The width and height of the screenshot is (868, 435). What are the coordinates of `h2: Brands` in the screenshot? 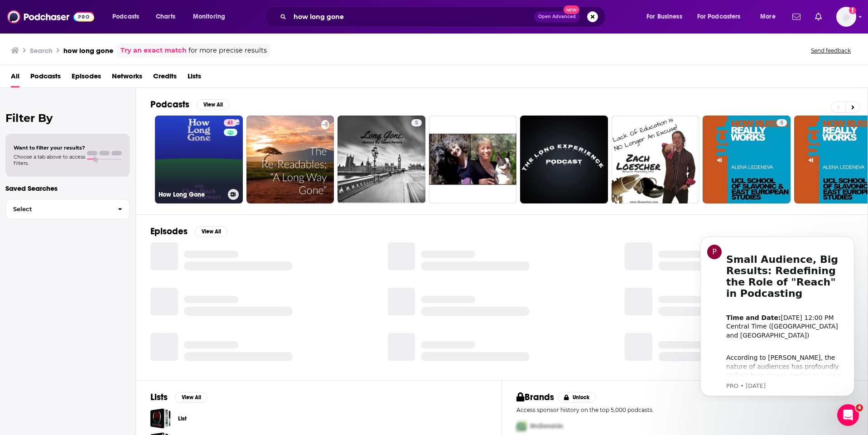 It's located at (535, 397).